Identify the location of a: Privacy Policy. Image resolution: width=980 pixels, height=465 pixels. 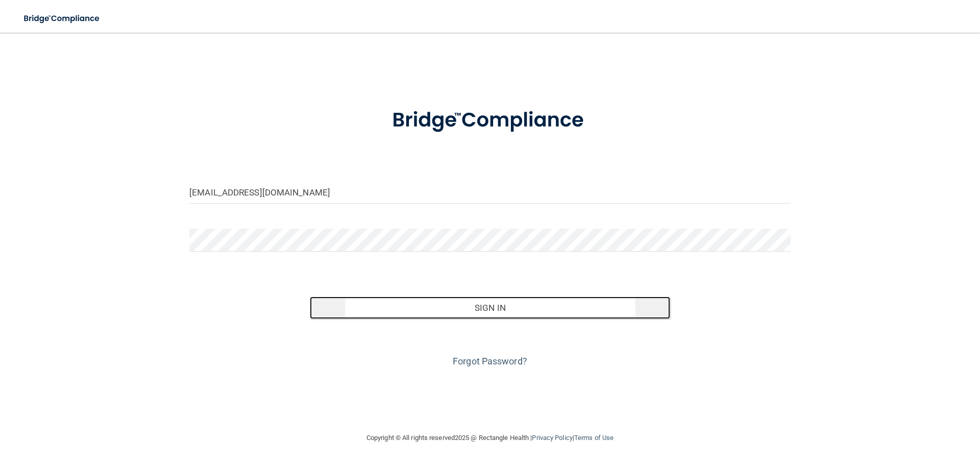
(552, 437).